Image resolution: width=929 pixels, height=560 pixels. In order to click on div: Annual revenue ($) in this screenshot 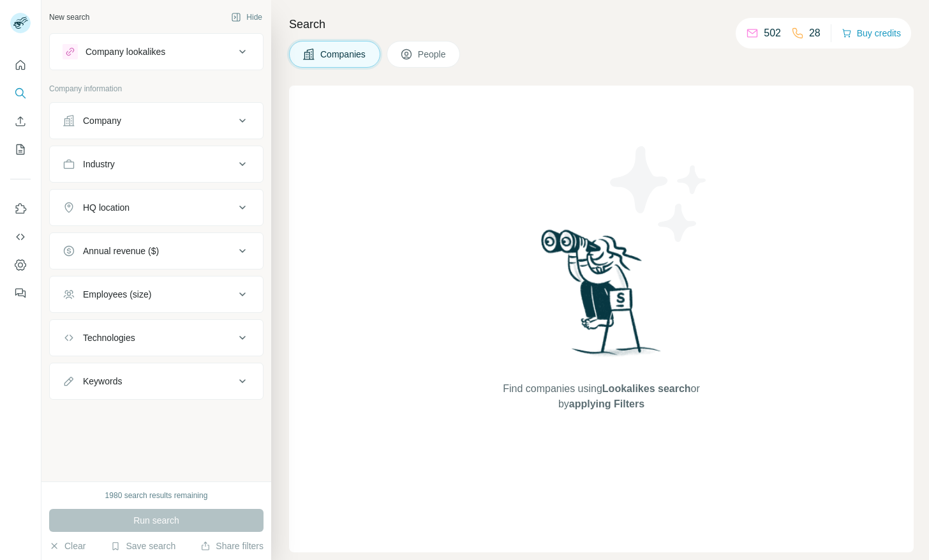, I will do `click(121, 251)`.